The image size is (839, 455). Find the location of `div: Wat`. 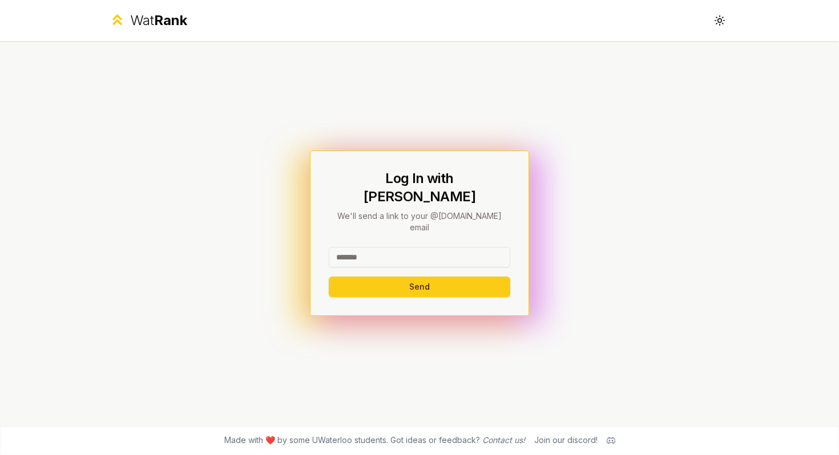

div: Wat is located at coordinates (159, 21).